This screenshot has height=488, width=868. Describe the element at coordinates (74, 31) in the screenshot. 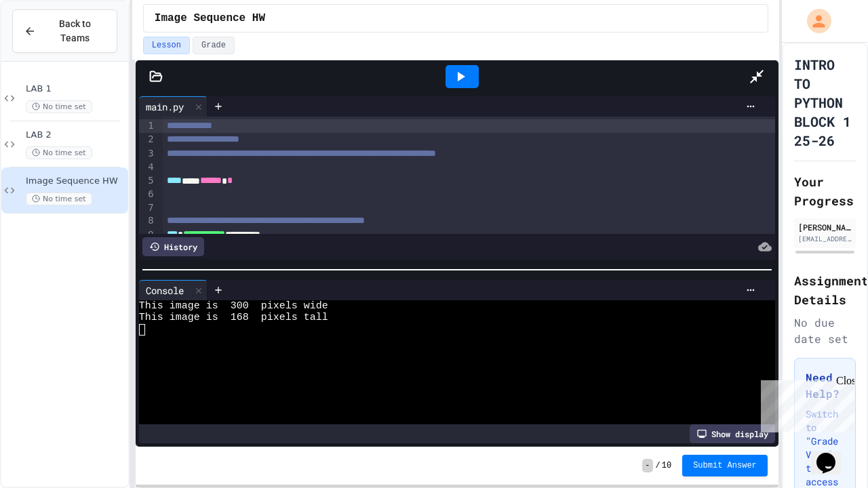

I see `span: Back to Teams` at that location.